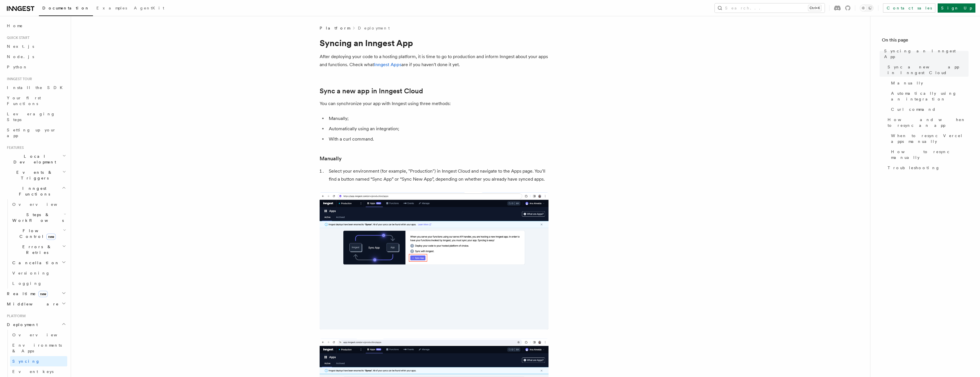 The height and width of the screenshot is (377, 980). Describe the element at coordinates (35, 191) in the screenshot. I see `button: Inngest Functions` at that location.